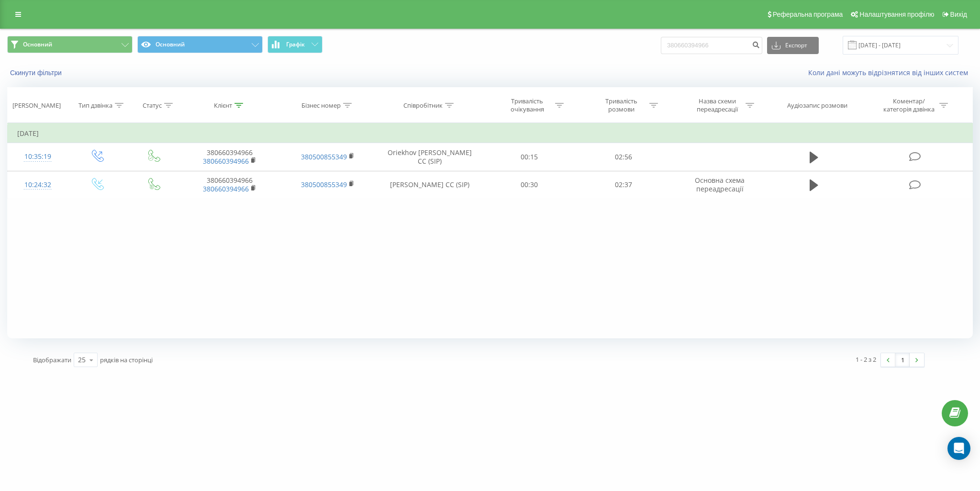 The image size is (980, 491). Describe the element at coordinates (712, 45) in the screenshot. I see `input: Пошук за номером` at that location.